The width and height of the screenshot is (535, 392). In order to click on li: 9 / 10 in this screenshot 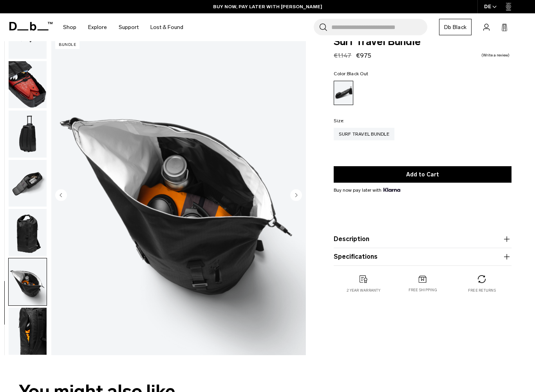, I will do `click(179, 196)`.